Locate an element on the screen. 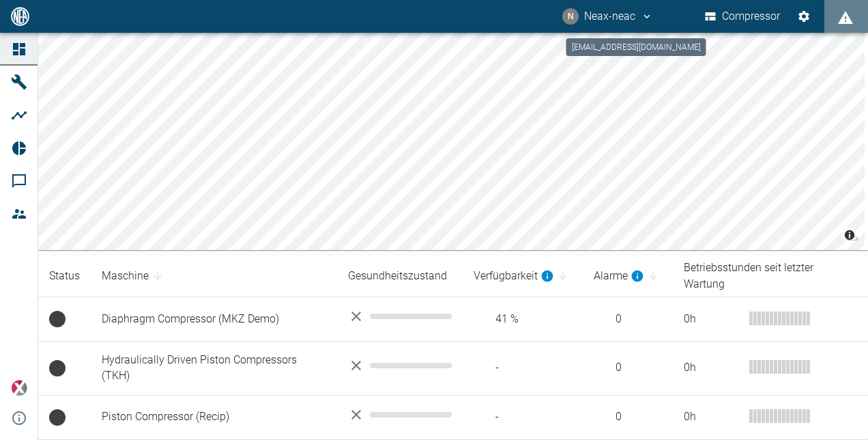 The height and width of the screenshot is (440, 868). button: Compressor is located at coordinates (742, 17).